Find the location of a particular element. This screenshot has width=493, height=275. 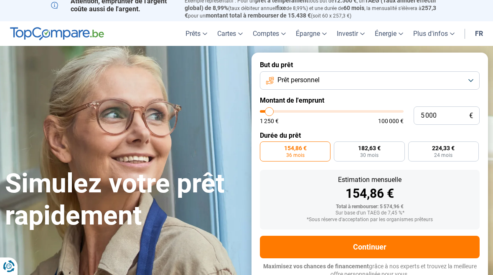

span: fixe is located at coordinates (281, 8).